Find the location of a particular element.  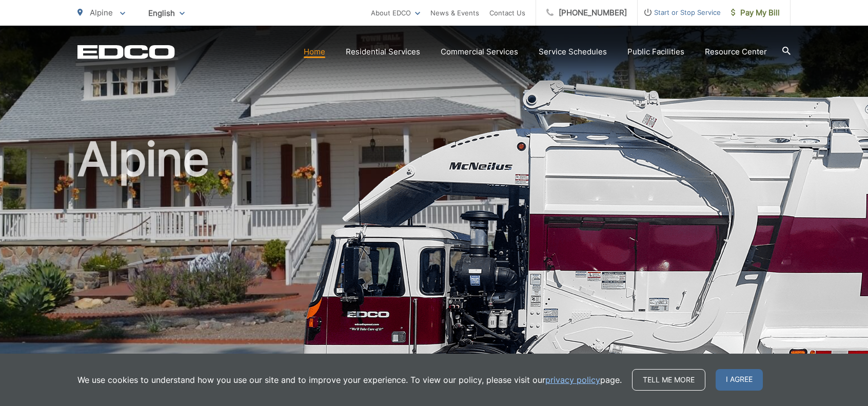

a: Public Facilities is located at coordinates (655, 52).